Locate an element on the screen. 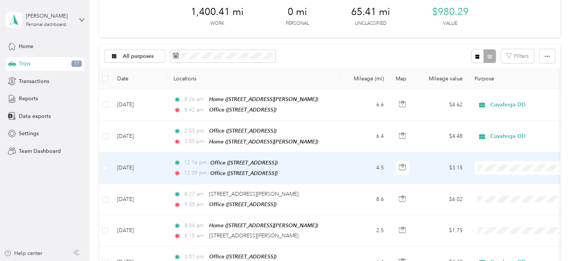 This screenshot has height=261, width=573. span: $980.29 is located at coordinates (450, 12).